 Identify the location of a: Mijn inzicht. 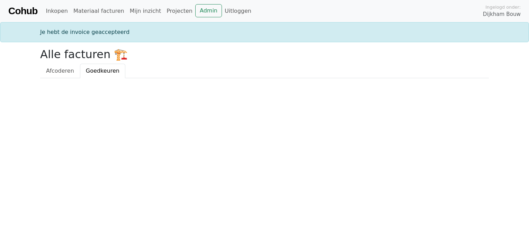
(145, 11).